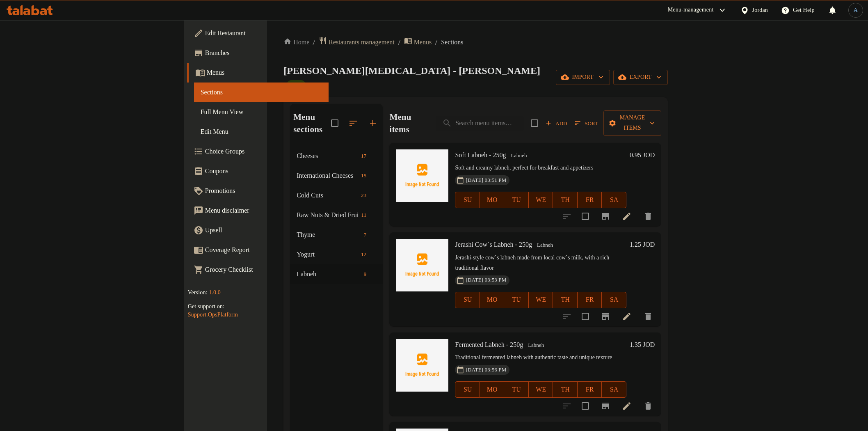 This screenshot has height=431, width=868. Describe the element at coordinates (407, 124) in the screenshot. I see `h2: Menu items` at that location.